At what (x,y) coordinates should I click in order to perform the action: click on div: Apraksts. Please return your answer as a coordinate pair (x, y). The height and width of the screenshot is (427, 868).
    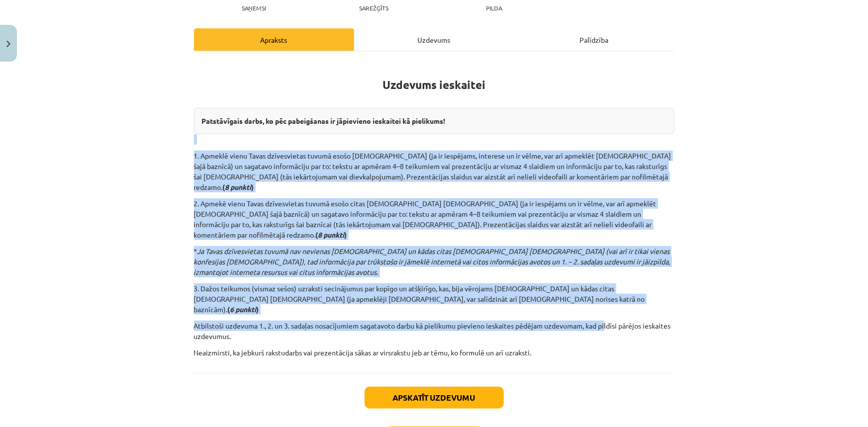
    Looking at the image, I should click on (274, 39).